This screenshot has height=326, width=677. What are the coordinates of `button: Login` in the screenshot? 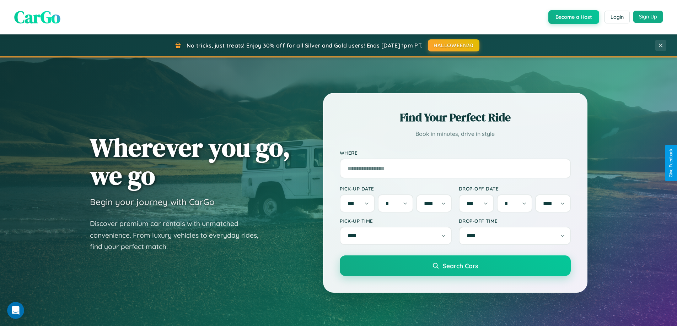 It's located at (617, 17).